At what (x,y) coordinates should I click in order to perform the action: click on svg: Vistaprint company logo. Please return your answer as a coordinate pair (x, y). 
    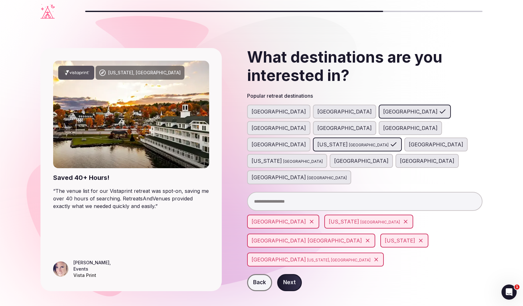
    Looking at the image, I should click on (76, 73).